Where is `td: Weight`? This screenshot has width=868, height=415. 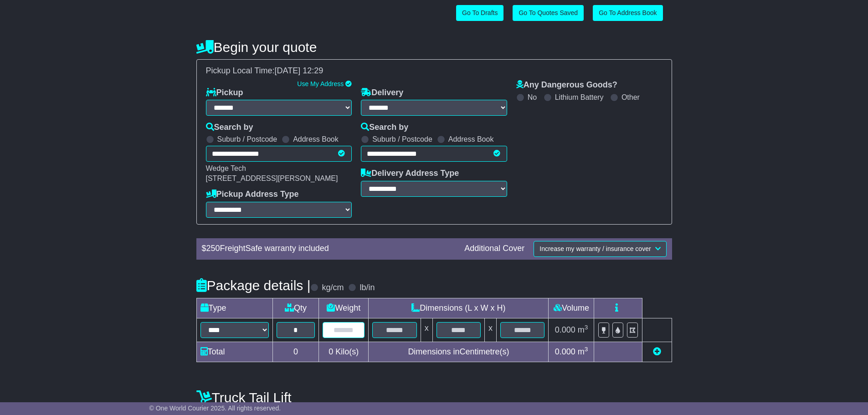 td: Weight is located at coordinates (344, 308).